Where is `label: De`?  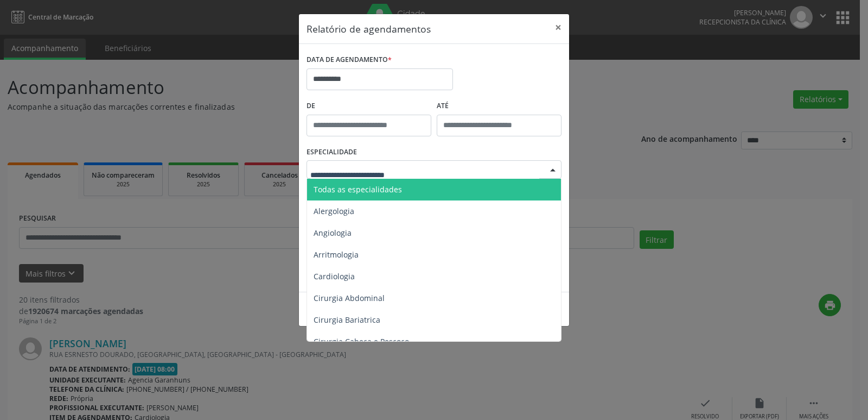 label: De is located at coordinates (369, 106).